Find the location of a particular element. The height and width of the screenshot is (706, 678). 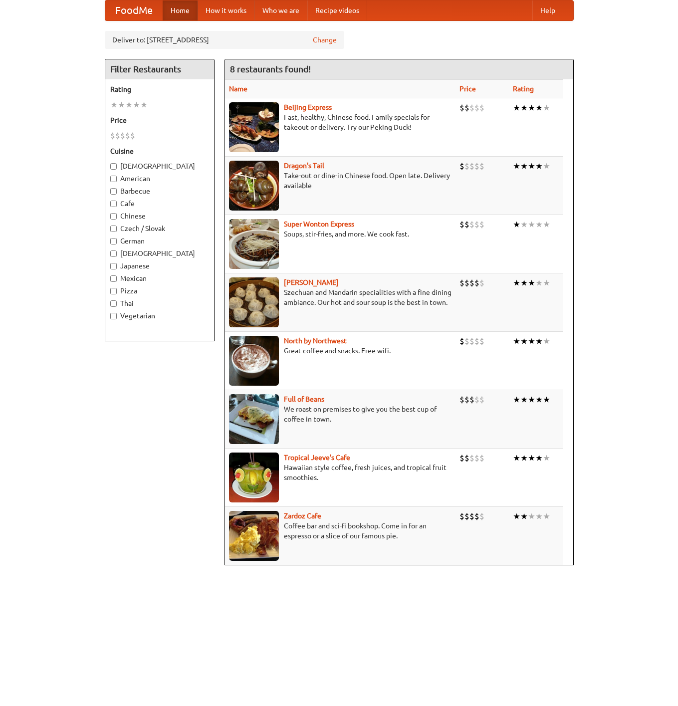

a: Super Wonton Express is located at coordinates (319, 224).